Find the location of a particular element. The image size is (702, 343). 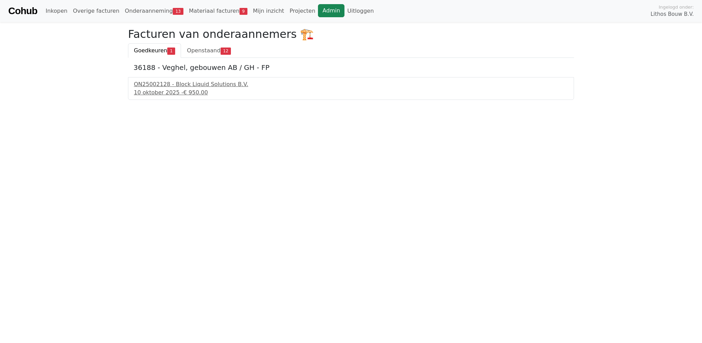

span: 13 is located at coordinates (178, 11).